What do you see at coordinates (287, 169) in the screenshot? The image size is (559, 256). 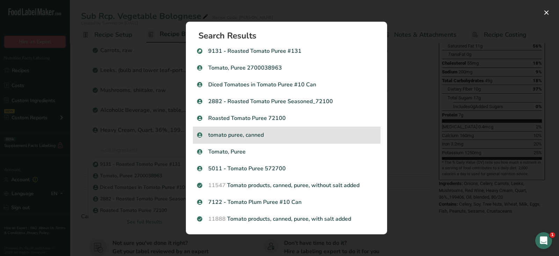 I see `p: 5011 - Tomato Puree 572700` at bounding box center [287, 169].